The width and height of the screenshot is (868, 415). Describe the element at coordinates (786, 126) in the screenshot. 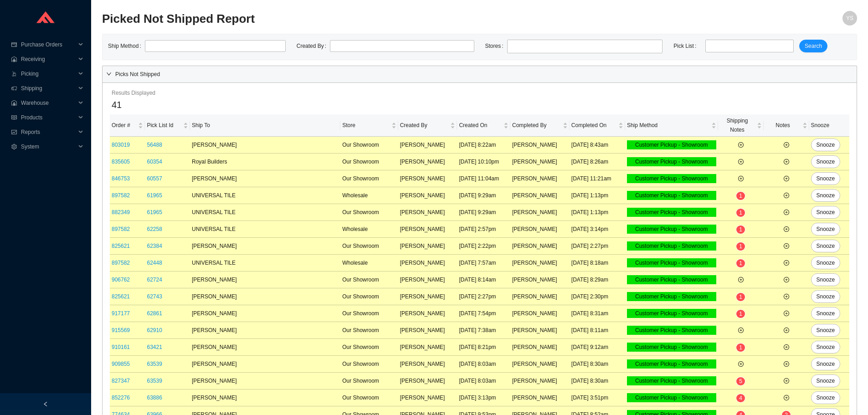

I see `th: Notes sortable` at that location.